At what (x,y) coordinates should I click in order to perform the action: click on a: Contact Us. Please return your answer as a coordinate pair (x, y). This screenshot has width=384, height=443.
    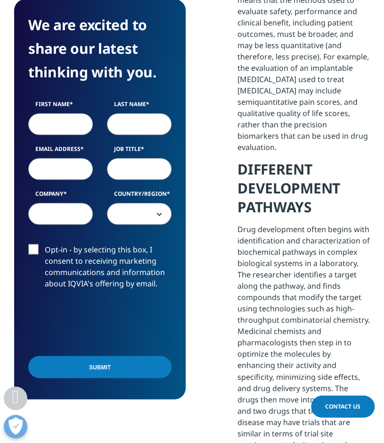
    Looking at the image, I should click on (343, 406).